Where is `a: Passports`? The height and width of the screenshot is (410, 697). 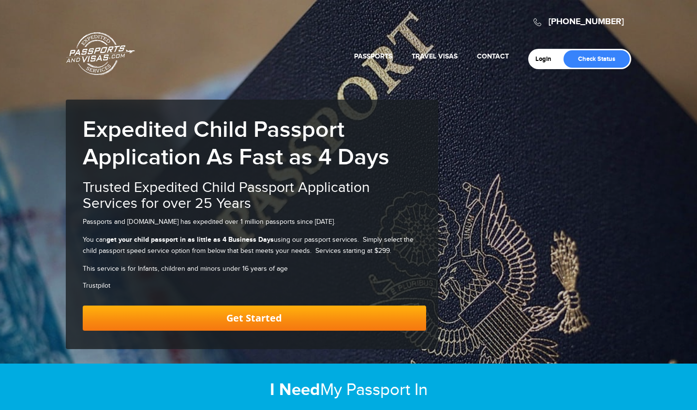
a: Passports is located at coordinates (373, 56).